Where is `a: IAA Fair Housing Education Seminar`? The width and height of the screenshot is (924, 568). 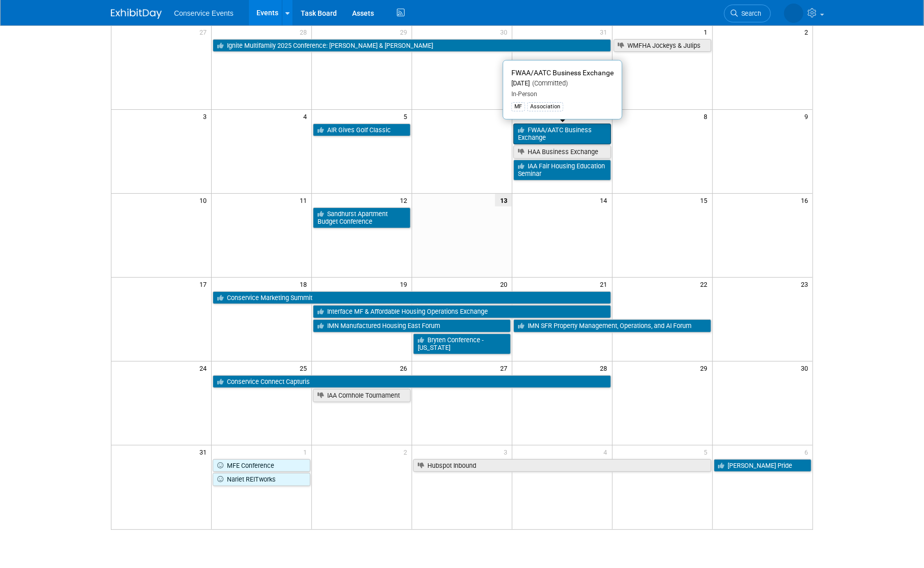 a: IAA Fair Housing Education Seminar is located at coordinates (562, 170).